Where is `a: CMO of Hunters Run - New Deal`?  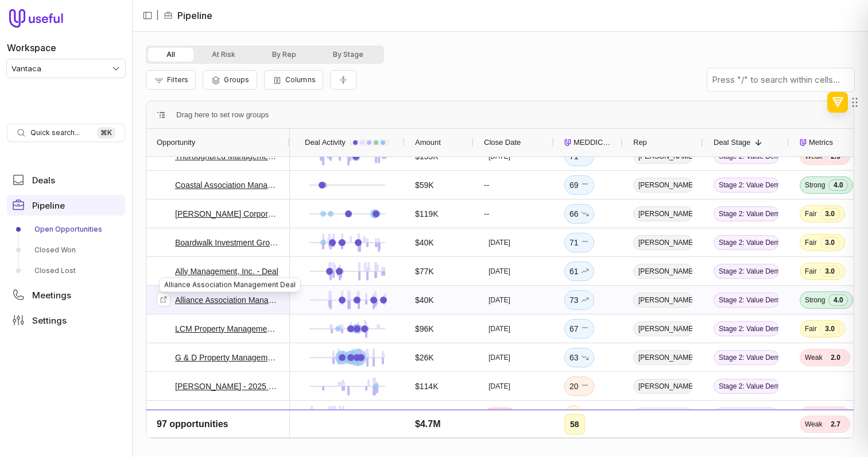 a: CMO of Hunters Run - New Deal is located at coordinates (227, 415).